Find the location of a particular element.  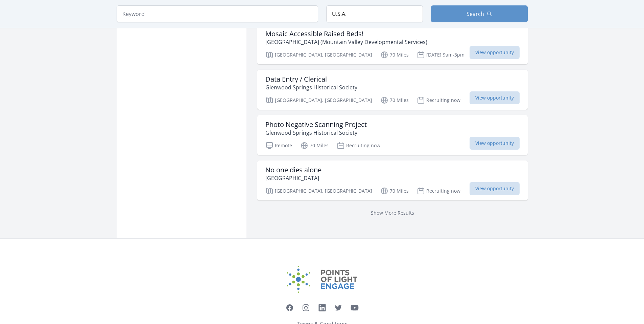

input: Keyword is located at coordinates (217, 14).